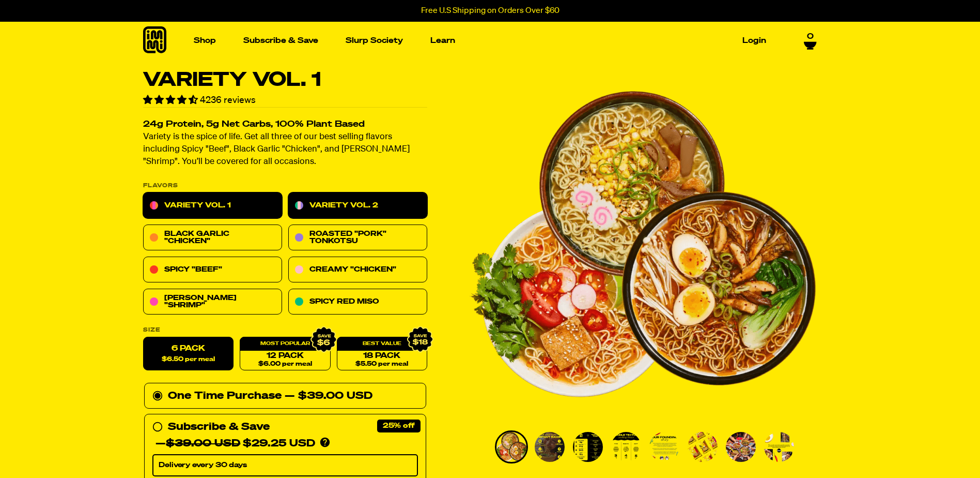  What do you see at coordinates (626, 447) in the screenshot?
I see `li: Go to slide 4` at bounding box center [626, 447].